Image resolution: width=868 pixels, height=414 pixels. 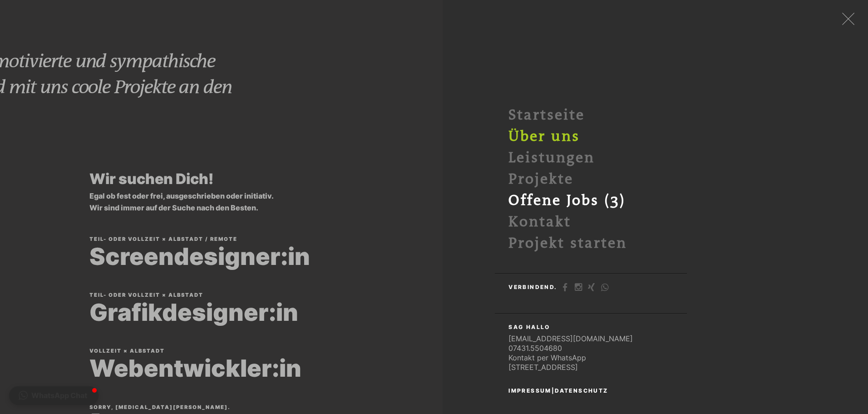 What do you see at coordinates (544, 136) in the screenshot?
I see `a: Über uns` at bounding box center [544, 136].